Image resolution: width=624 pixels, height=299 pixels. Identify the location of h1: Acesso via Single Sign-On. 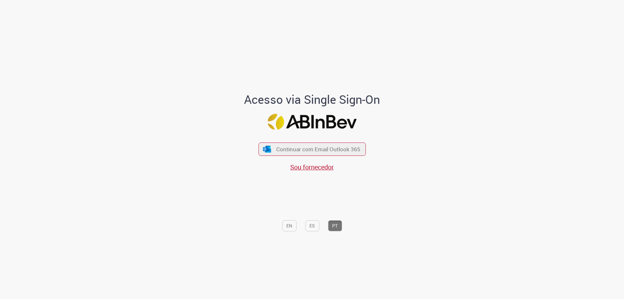
(312, 99).